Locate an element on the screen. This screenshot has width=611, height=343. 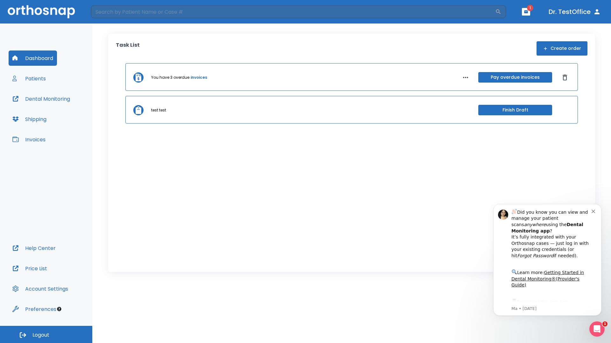
a: Dashboard is located at coordinates (33, 58).